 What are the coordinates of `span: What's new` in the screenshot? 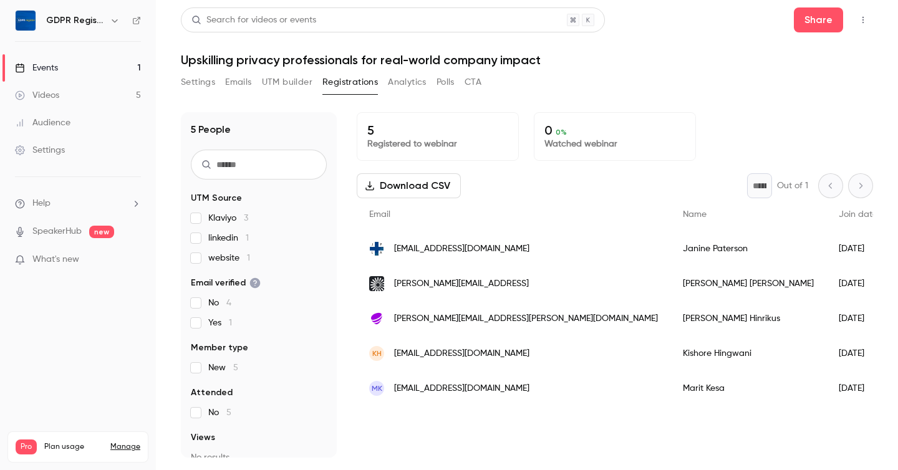 It's located at (55, 259).